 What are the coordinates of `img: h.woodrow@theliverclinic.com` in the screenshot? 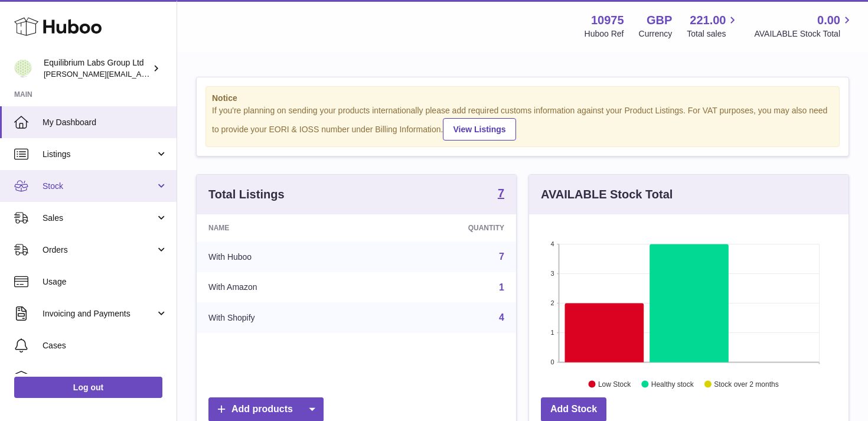 It's located at (23, 69).